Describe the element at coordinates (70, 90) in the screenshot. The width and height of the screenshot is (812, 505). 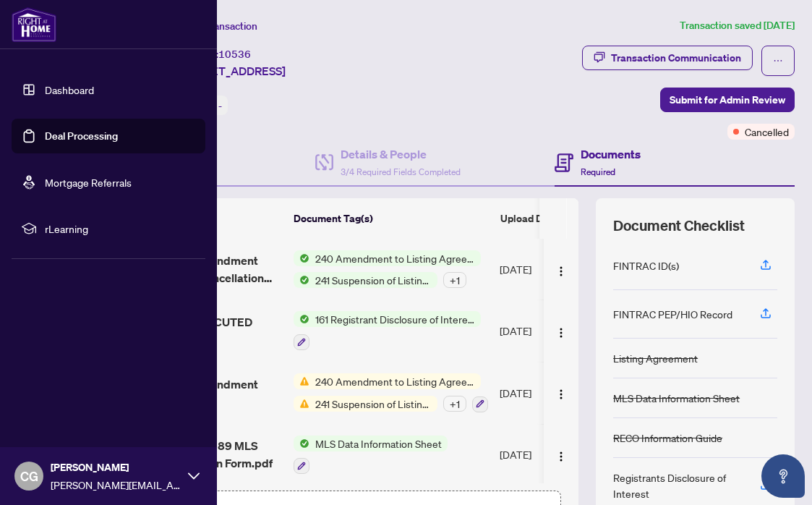
I see `a: Dashboard` at that location.